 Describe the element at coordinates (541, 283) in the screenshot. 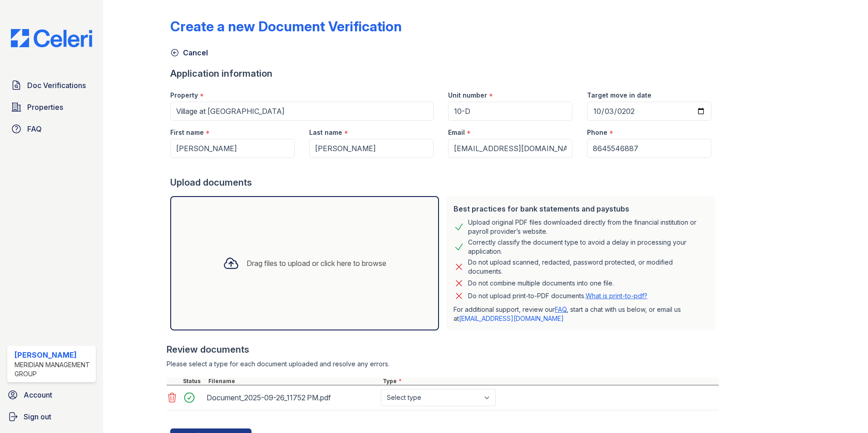

I see `div: Do not combine multiple documents into one file.` at that location.